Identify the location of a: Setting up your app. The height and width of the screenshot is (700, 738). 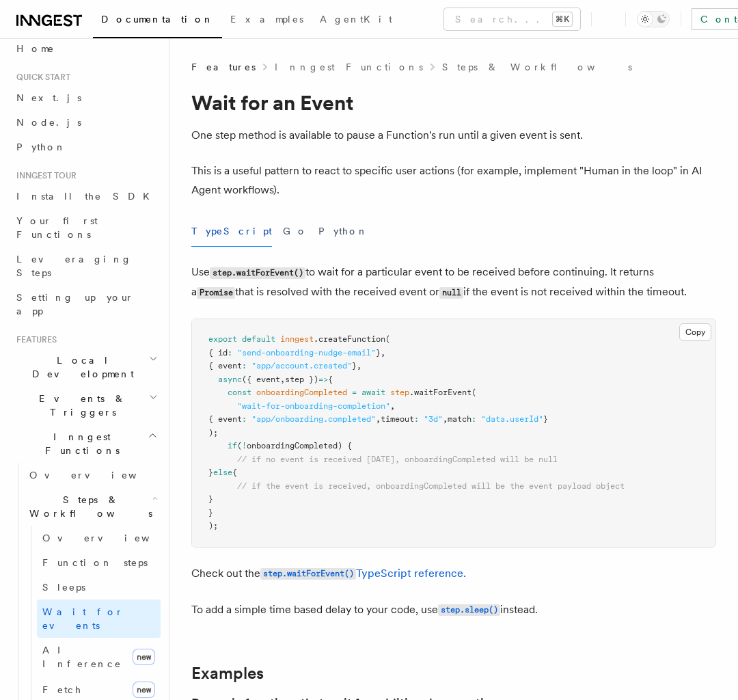
(85, 304).